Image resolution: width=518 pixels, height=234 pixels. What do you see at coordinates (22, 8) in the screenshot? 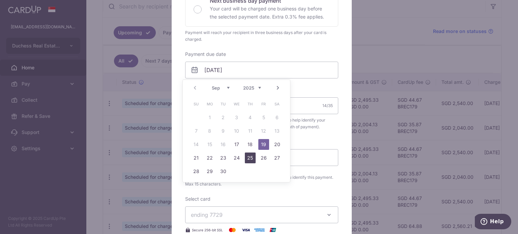
I see `span: Help` at bounding box center [22, 8].